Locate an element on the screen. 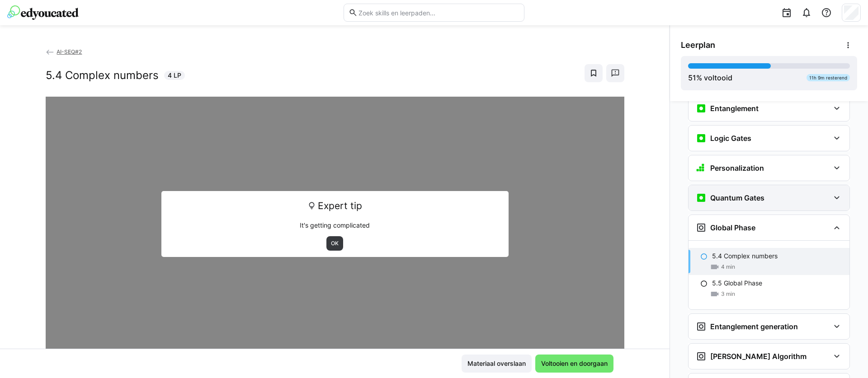 Image resolution: width=868 pixels, height=378 pixels. h3: Logic Gates is located at coordinates (730, 139).